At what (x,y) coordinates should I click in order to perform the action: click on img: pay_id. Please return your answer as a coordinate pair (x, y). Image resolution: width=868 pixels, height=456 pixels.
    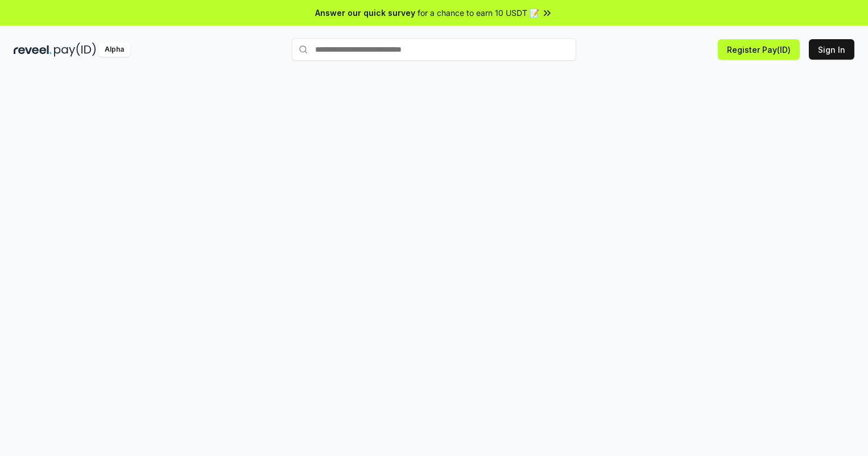
    Looking at the image, I should click on (75, 49).